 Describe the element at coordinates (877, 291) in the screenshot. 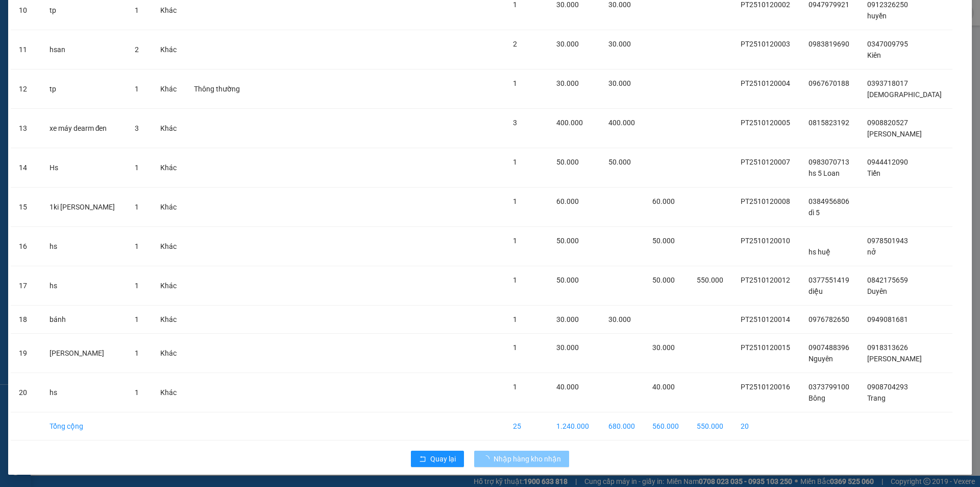

I see `span: Duyên` at that location.